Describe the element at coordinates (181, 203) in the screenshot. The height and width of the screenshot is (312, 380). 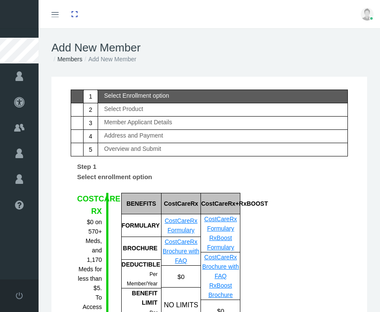
I see `div: CostCareRx` at that location.